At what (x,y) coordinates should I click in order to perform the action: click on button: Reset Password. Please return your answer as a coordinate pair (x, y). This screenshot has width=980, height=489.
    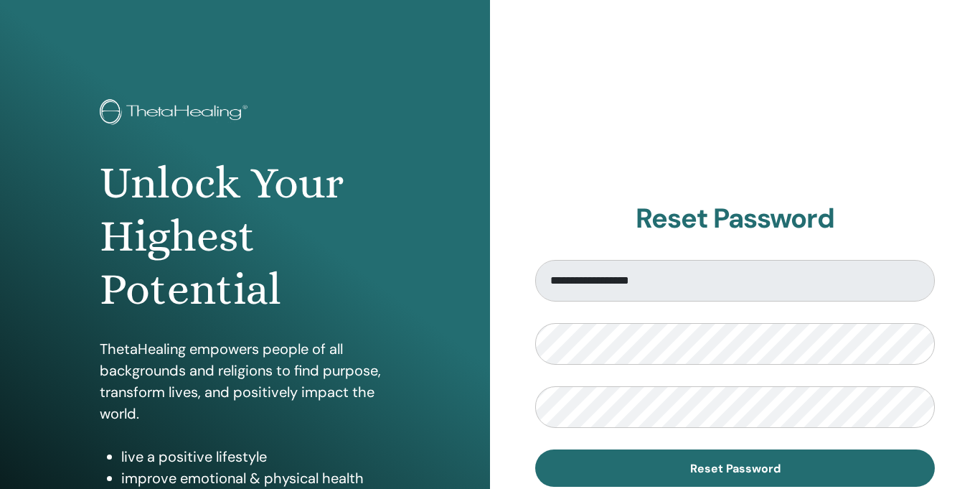
    Looking at the image, I should click on (734, 468).